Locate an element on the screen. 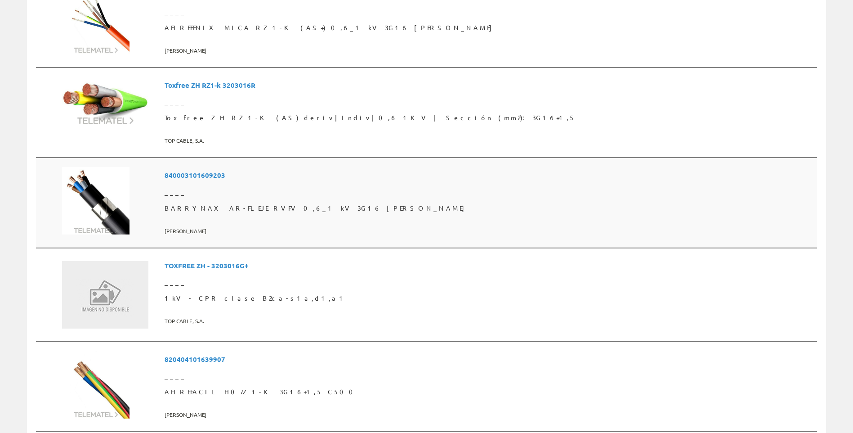  span: 840003101609203 is located at coordinates (489, 175).